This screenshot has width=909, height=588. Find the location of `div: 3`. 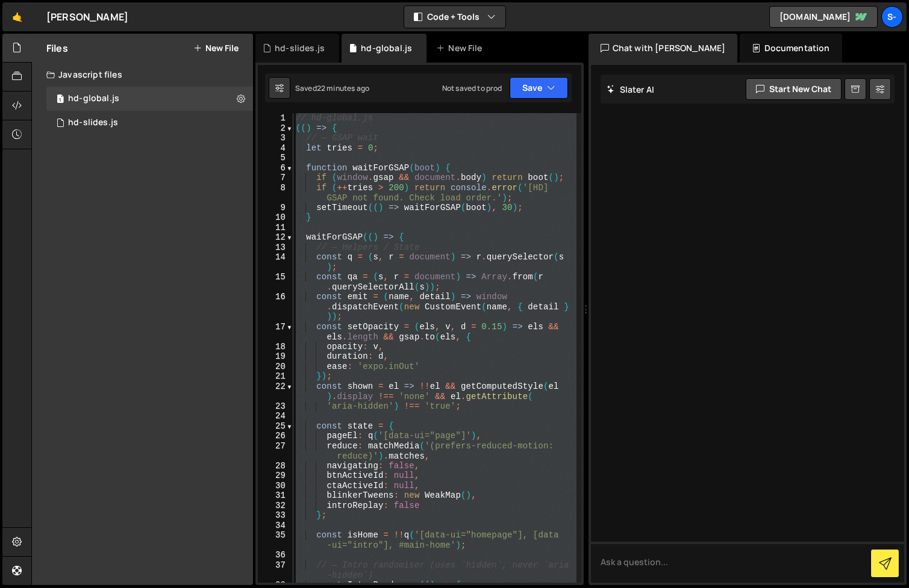

div: 3 is located at coordinates (276, 138).